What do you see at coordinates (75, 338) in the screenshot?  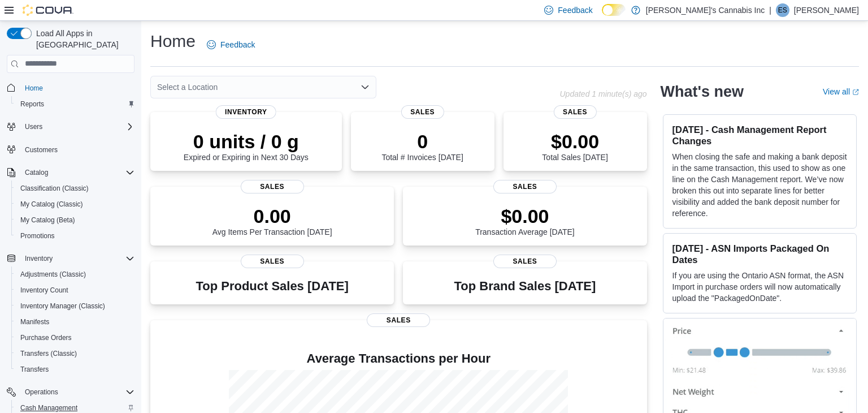 I see `button: Purchase Orders` at bounding box center [75, 338].